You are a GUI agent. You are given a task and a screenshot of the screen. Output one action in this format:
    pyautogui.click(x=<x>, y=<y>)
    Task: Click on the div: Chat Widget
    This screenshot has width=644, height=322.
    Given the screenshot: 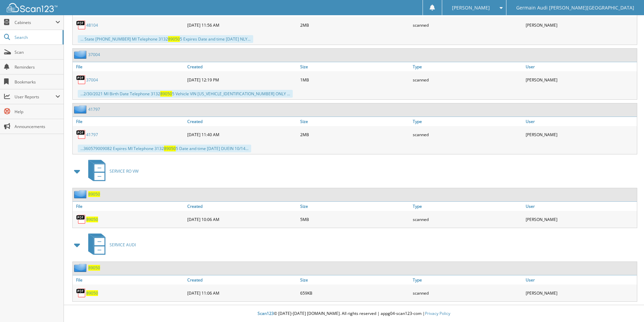 What is the action you would take?
    pyautogui.click(x=627, y=306)
    